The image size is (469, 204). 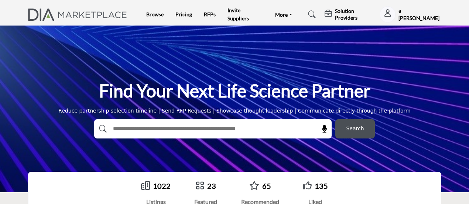 I want to click on div: Solution Providers, so click(x=350, y=14).